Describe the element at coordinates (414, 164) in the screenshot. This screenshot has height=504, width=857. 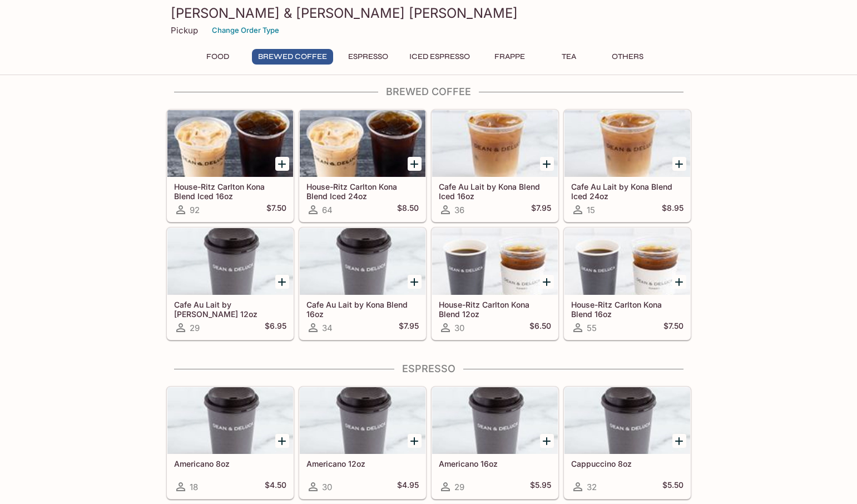
I see `button: Add House-Ritz Carlton Kona Blend Iced 24oz` at that location.